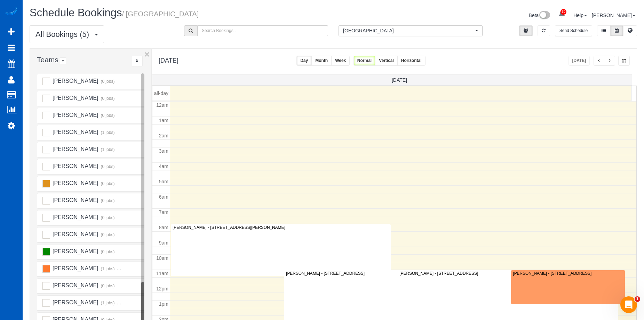 The image size is (644, 320). What do you see at coordinates (162, 105) in the screenshot?
I see `span: 12am` at bounding box center [162, 105].